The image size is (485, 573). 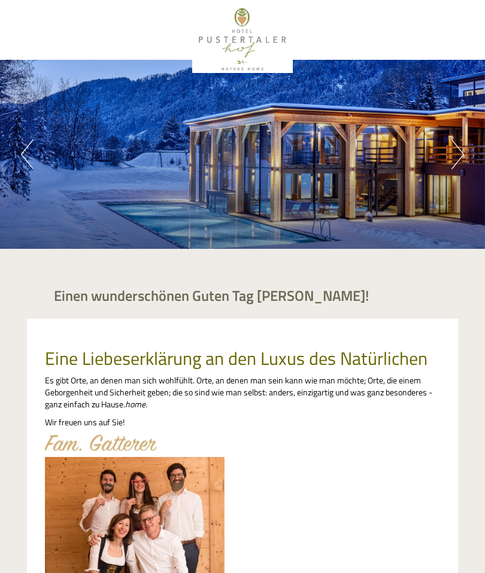 What do you see at coordinates (136, 404) in the screenshot?
I see `em: home.` at bounding box center [136, 404].